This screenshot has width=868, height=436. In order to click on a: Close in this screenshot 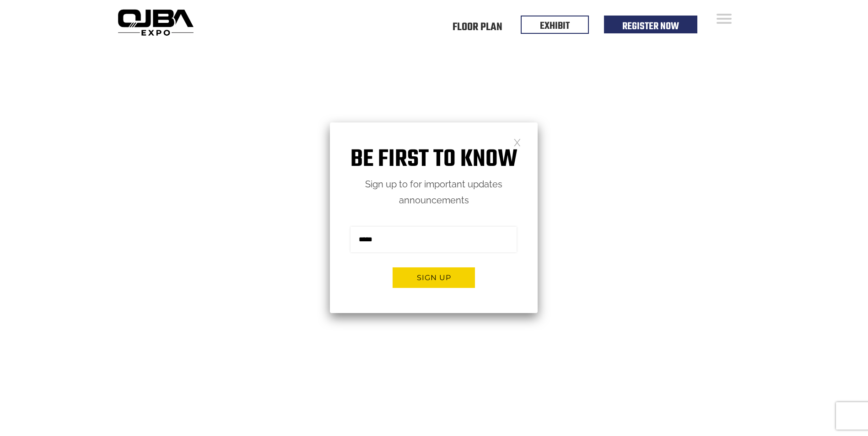, I will do `click(517, 141)`.